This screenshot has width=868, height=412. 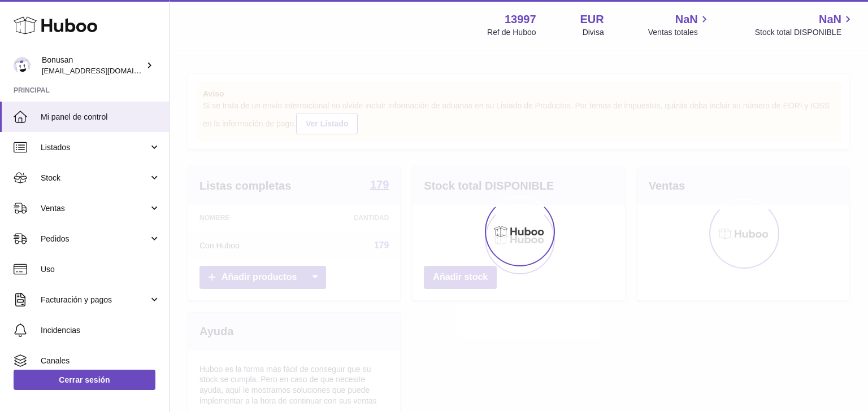 What do you see at coordinates (84, 380) in the screenshot?
I see `a: Cerrar sesión` at bounding box center [84, 380].